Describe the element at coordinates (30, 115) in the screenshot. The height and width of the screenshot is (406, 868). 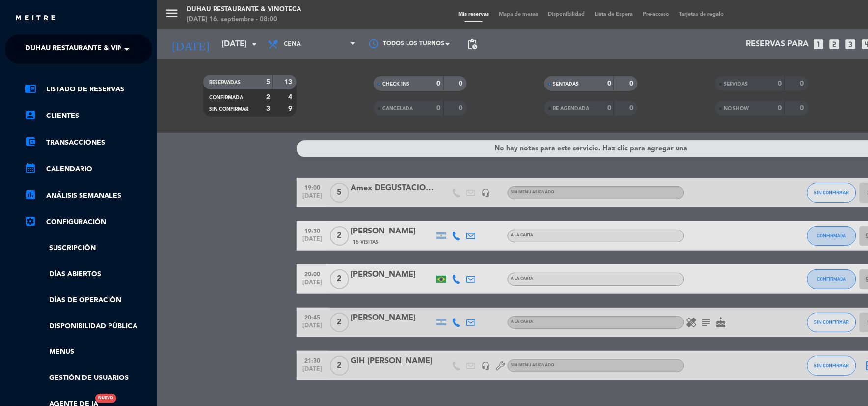
I see `i: account_box` at that location.